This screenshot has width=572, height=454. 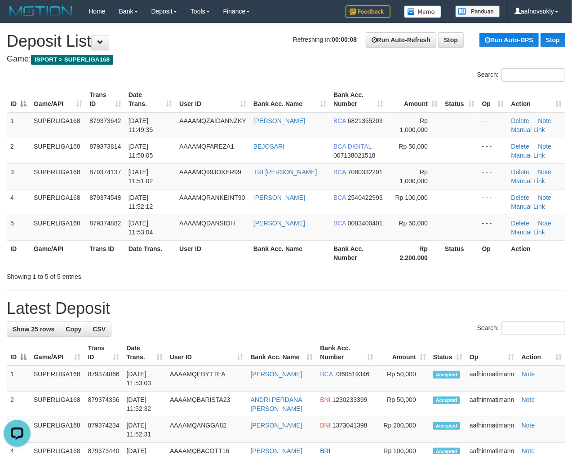 What do you see at coordinates (286, 41) in the screenshot?
I see `h1: Deposit List` at bounding box center [286, 41].